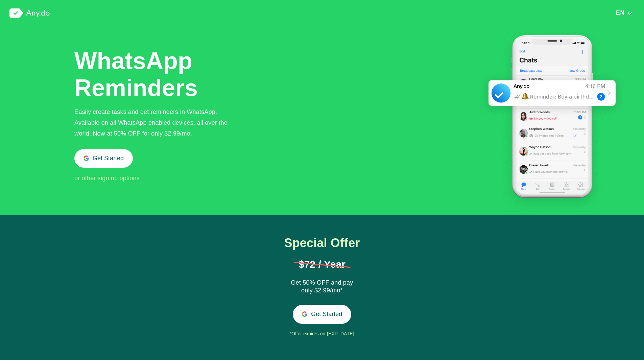  I want to click on button: EN, so click(624, 13).